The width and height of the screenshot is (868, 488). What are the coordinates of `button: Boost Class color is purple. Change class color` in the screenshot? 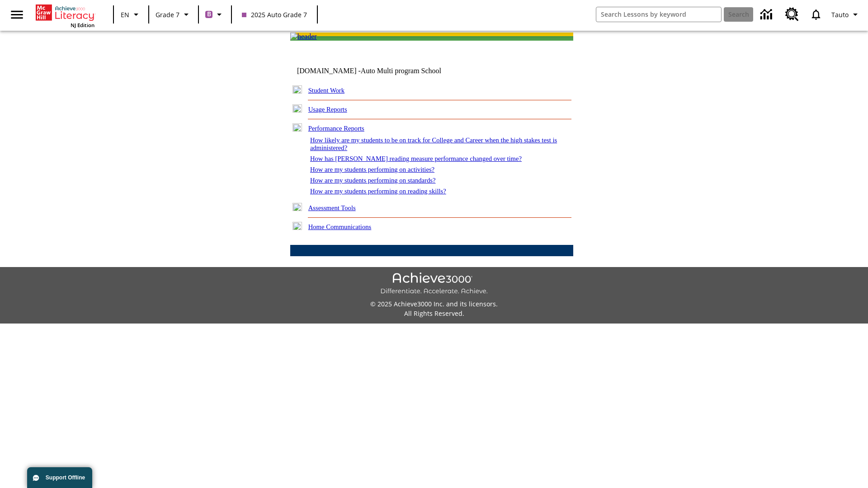 It's located at (215, 15).